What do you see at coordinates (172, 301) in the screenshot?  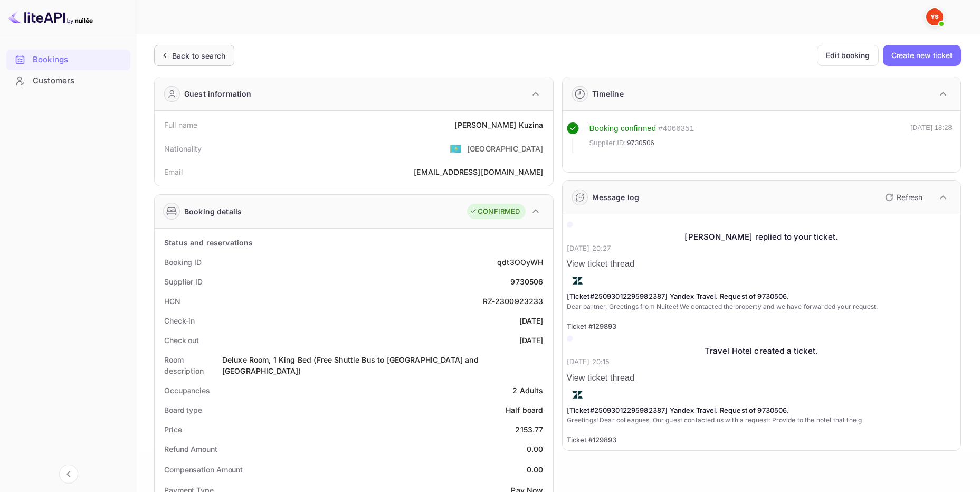 I see `div: HCN` at bounding box center [172, 301].